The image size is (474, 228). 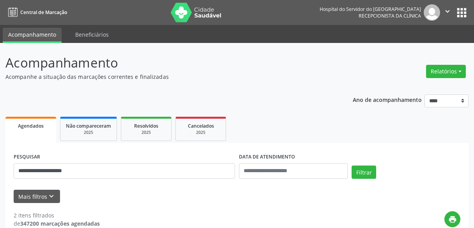 What do you see at coordinates (60, 223) in the screenshot?
I see `strong: 347200 marcações agendadas` at bounding box center [60, 223].